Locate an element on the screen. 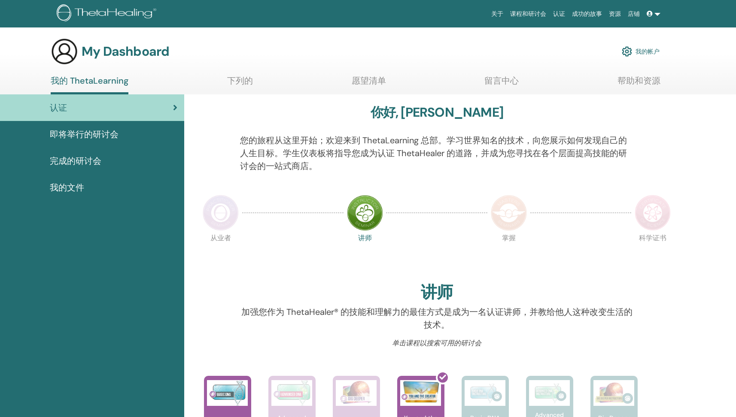  p: 您的旅程从这里开始；欢迎来到 ThetaLearning 总部。学习世界知名的技术，向您展示如何发现自己的人生目标。学生仪表板将指导您成为认证 ThetaHealer 的道路，并成为您寻找在各个... is located at coordinates (437, 153).